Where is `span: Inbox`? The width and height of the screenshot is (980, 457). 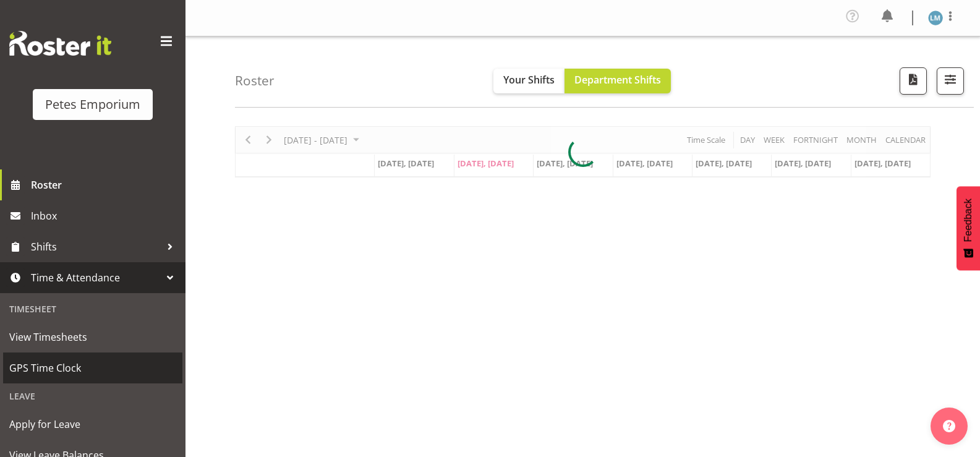 span: Inbox is located at coordinates (105, 216).